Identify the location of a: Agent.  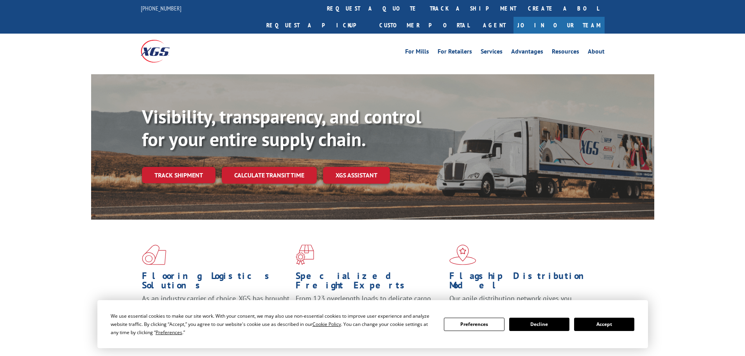
(495, 25).